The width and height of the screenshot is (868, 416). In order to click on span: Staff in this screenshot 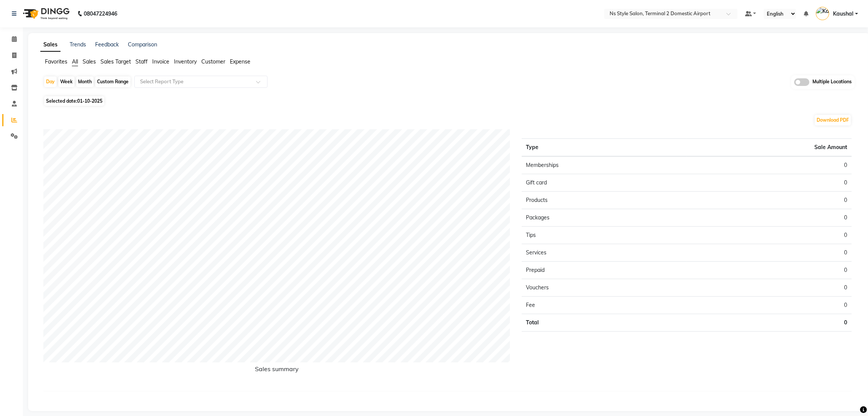, I will do `click(141, 62)`.